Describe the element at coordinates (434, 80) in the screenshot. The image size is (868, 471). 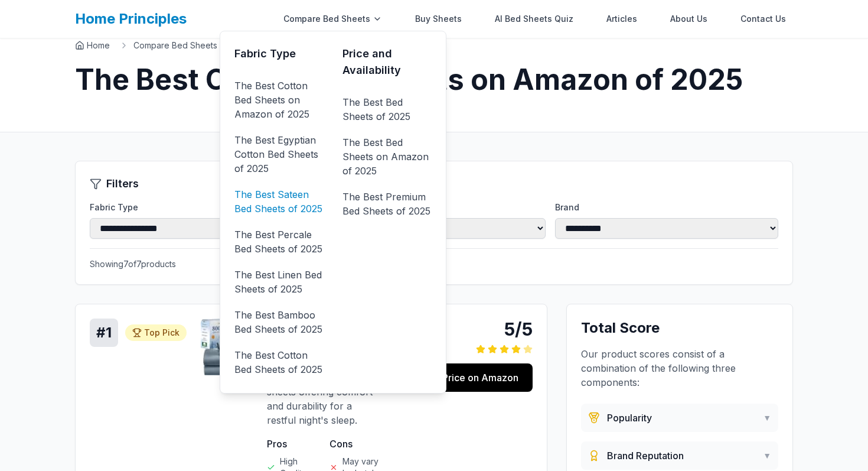
I see `h1: The Best Cotton Bed Sheets on Amazon of 2025` at that location.